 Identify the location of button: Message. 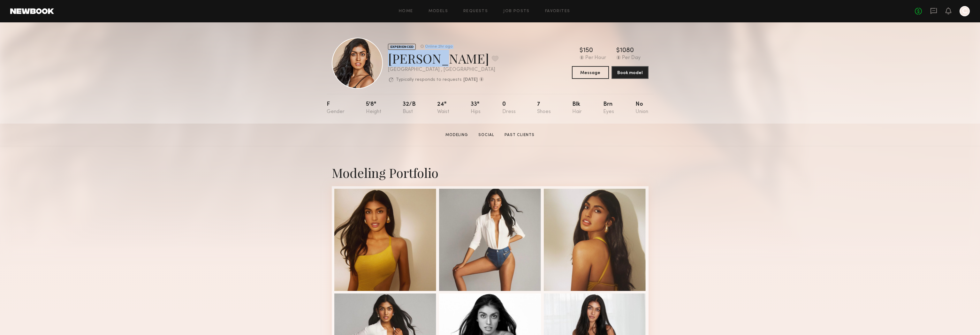
(590, 72).